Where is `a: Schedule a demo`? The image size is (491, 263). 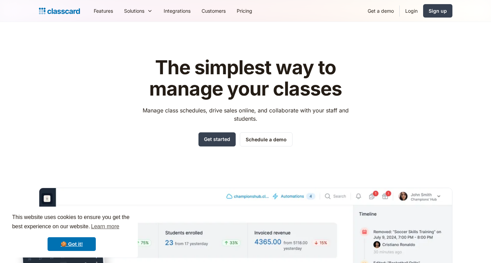
a: Schedule a demo is located at coordinates (266, 139).